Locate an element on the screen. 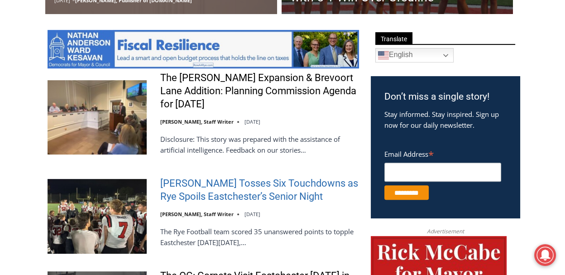 The height and width of the screenshot is (275, 565). span: Advertisement is located at coordinates (446, 231).